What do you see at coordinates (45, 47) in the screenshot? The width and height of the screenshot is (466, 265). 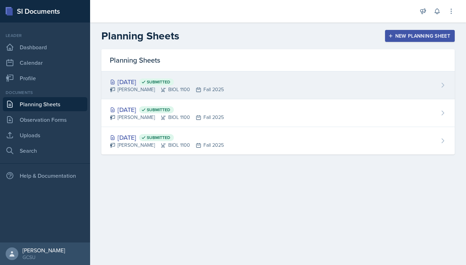 I see `a: Dashboard` at bounding box center [45, 47].